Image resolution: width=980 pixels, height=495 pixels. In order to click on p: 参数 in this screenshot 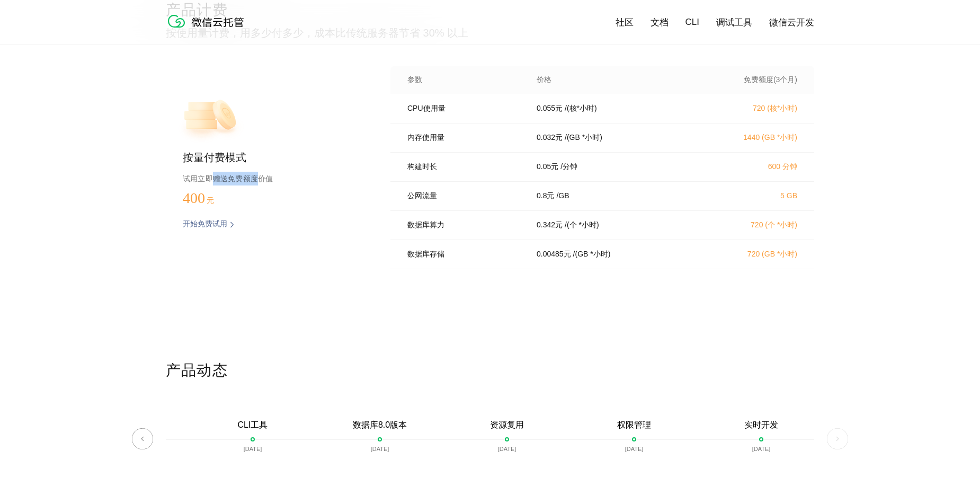, I will do `click(465, 80)`.